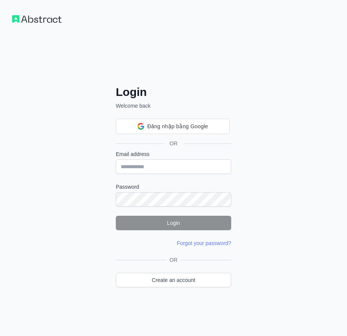  Describe the element at coordinates (174, 106) in the screenshot. I see `p: Welcome back` at that location.